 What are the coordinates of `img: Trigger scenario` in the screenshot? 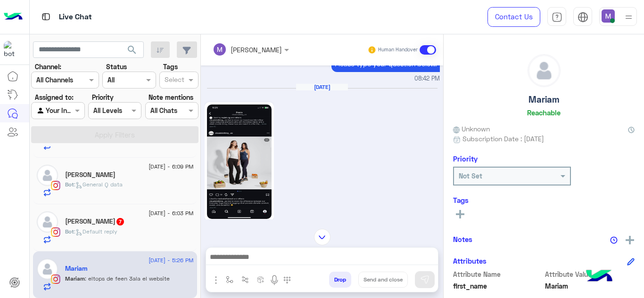 It's located at (245, 280).